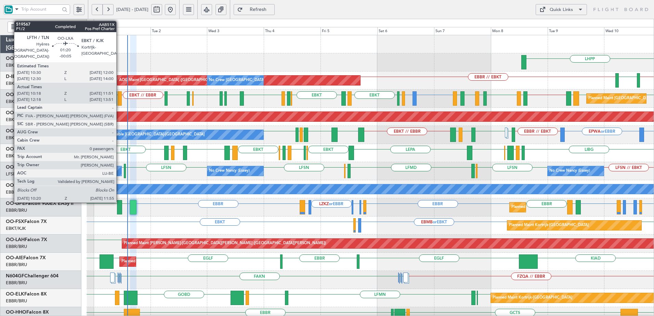  What do you see at coordinates (38, 167) in the screenshot?
I see `a: OO-LUXCessna Citation CJ4` at bounding box center [38, 167].